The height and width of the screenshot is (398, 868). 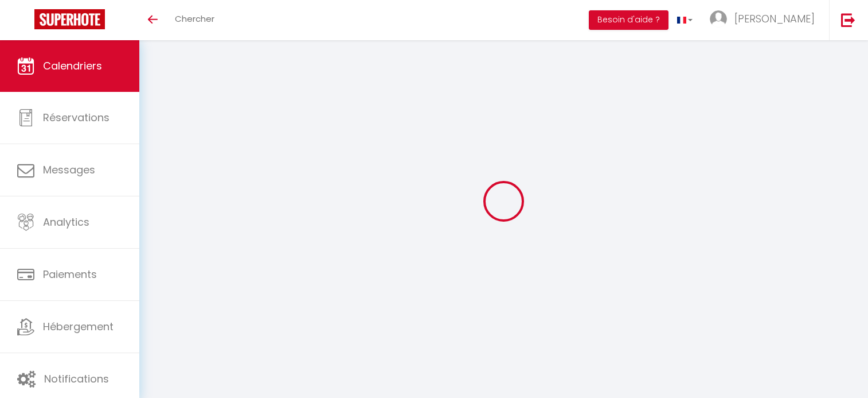 What do you see at coordinates (70, 274) in the screenshot?
I see `span: Paiements` at bounding box center [70, 274].